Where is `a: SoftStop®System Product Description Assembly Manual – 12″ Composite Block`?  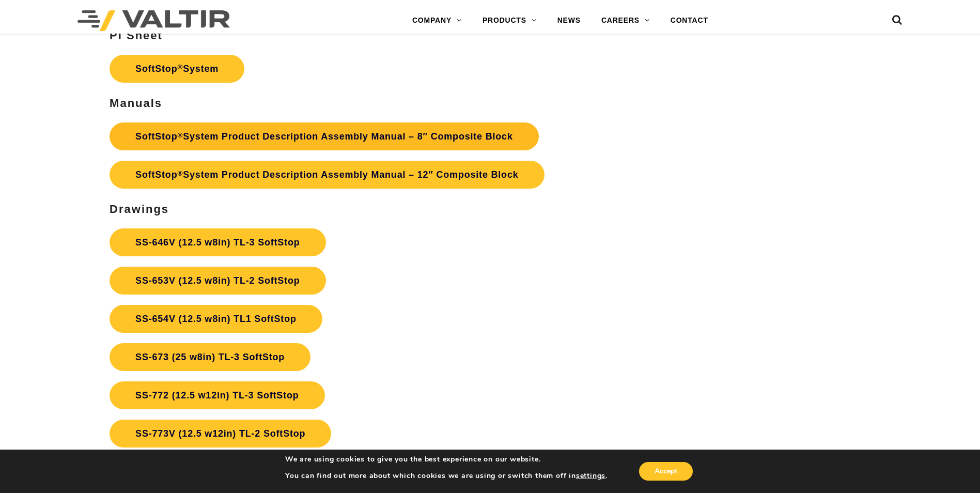 a: SoftStop®System Product Description Assembly Manual – 12″ Composite Block is located at coordinates (327, 175).